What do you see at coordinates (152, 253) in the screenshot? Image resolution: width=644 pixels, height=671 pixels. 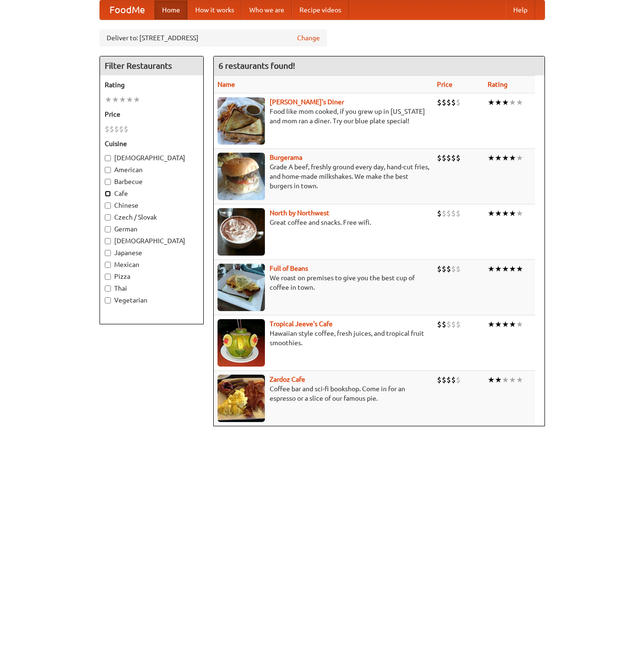 I see `label: Japanese` at bounding box center [152, 253].